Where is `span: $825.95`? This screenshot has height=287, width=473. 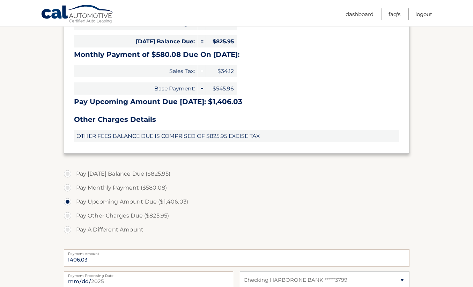 span: $825.95 is located at coordinates (221, 41).